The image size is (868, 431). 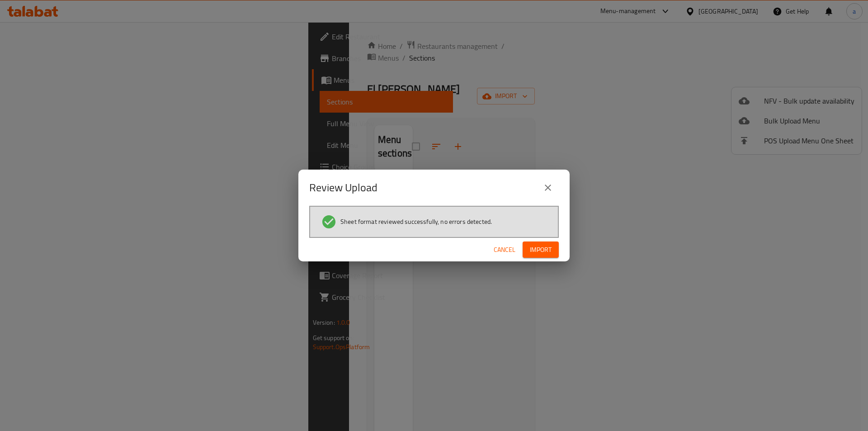 I want to click on button: close, so click(x=548, y=187).